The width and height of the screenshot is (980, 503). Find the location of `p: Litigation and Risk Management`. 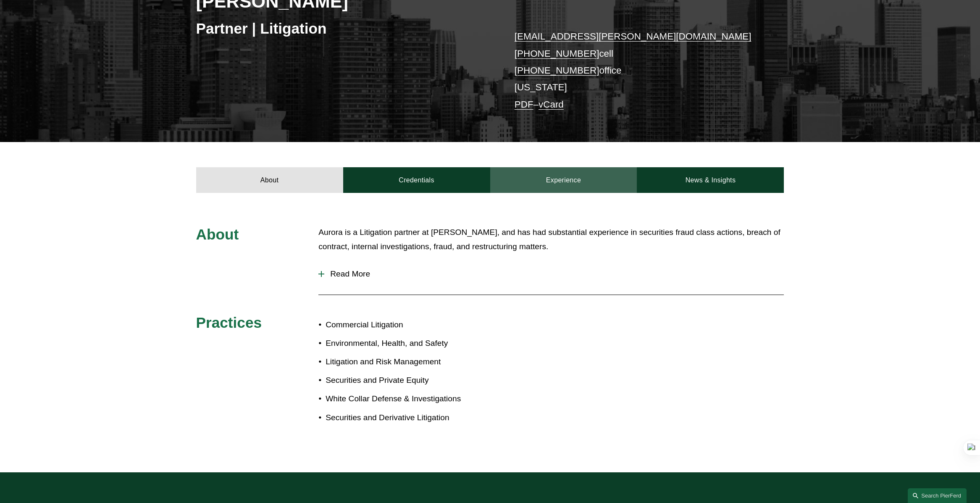

p: Litigation and Risk Management is located at coordinates (408, 362).